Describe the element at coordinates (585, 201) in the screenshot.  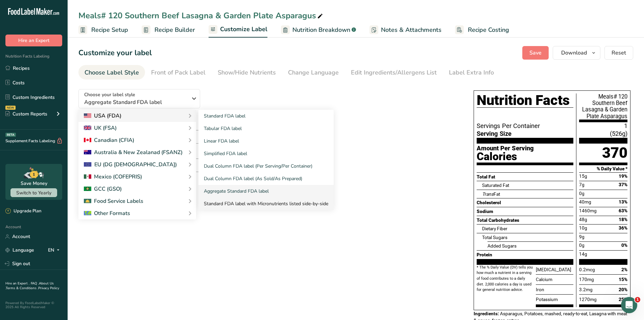
I see `span: 40mg` at that location.